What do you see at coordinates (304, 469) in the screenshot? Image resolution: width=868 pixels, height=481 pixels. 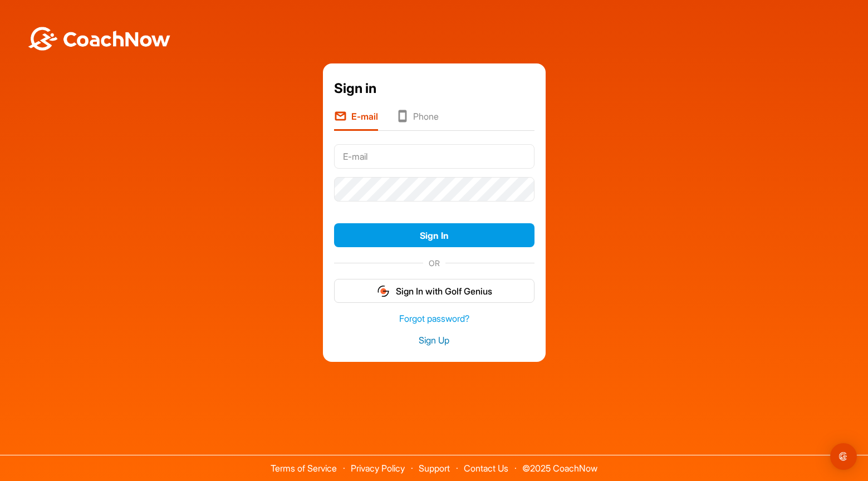 I see `a: Terms of Service` at bounding box center [304, 469].